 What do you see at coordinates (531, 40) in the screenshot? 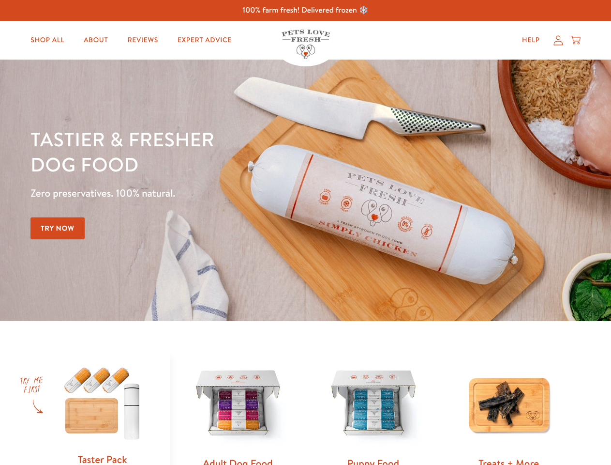
I see `a: Help` at bounding box center [531, 40].